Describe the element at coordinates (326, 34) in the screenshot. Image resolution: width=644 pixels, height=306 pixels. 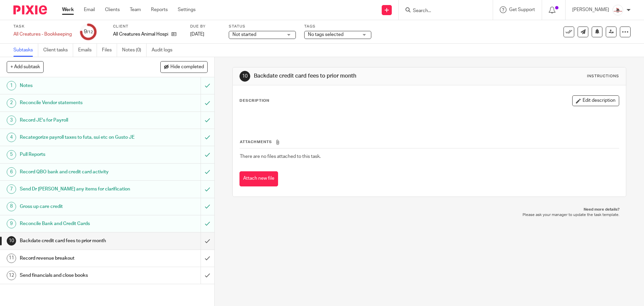
I see `span: No tags selected` at that location.